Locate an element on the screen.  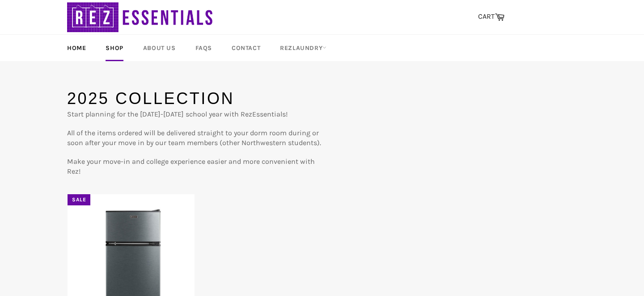
p: Make your move-in and college experience easier and more convenient with Rez! is located at coordinates (195, 167).